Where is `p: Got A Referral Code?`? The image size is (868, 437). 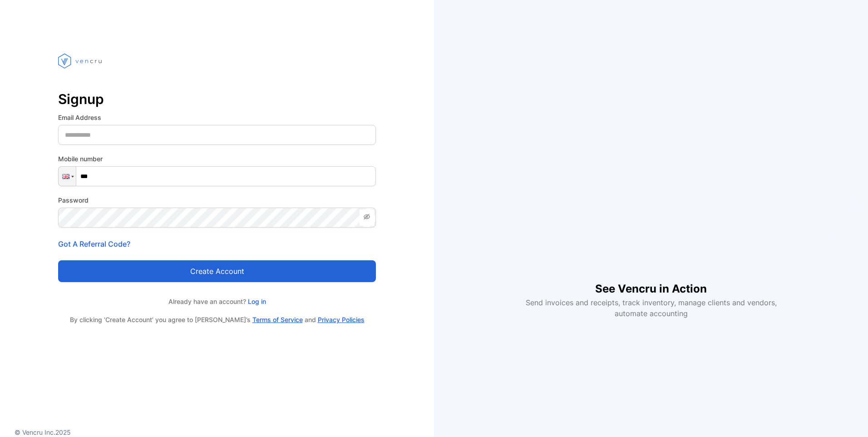
p: Got A Referral Code? is located at coordinates (217, 244).